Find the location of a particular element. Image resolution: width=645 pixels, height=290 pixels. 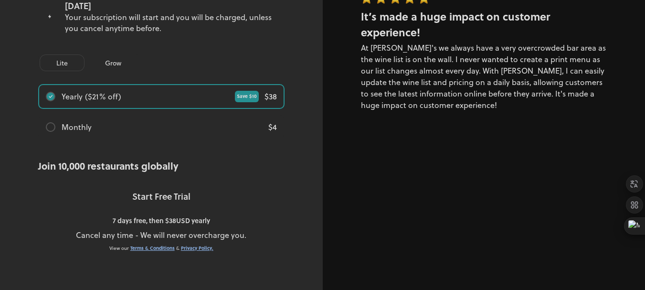

div: grow is located at coordinates (113, 63).